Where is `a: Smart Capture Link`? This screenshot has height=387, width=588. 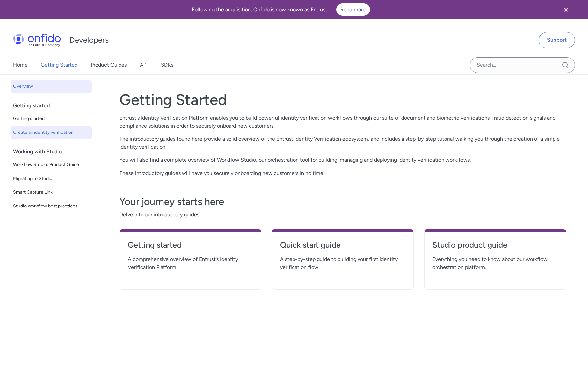 a: Smart Capture Link is located at coordinates (51, 192).